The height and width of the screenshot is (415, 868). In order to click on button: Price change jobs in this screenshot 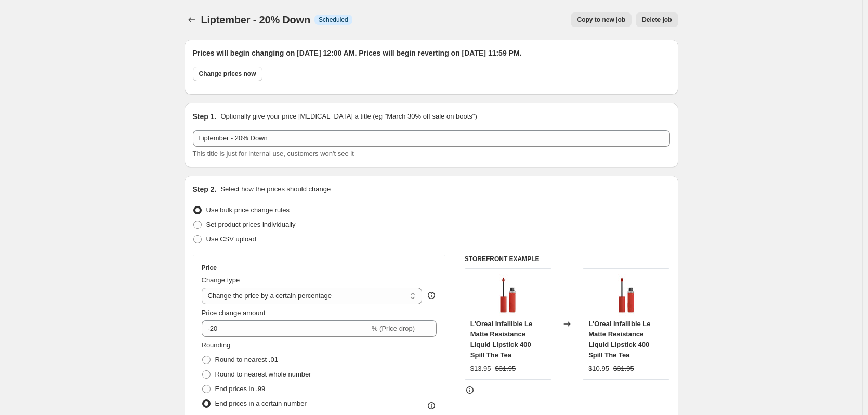, I will do `click(192, 20)`.